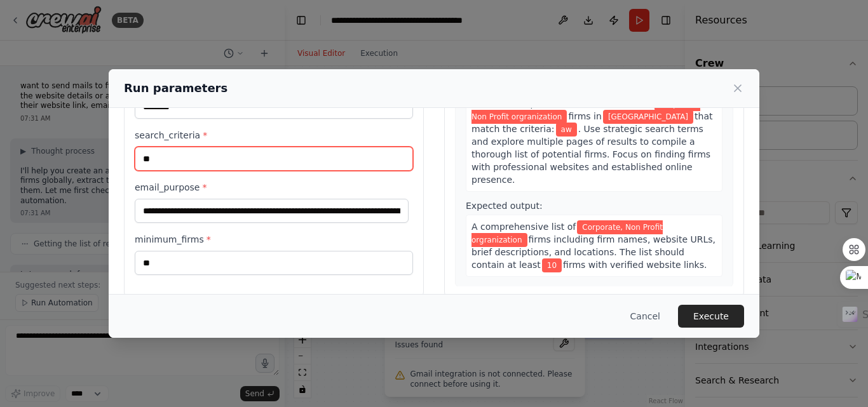 The width and height of the screenshot is (868, 407). I want to click on button: Cancel, so click(645, 316).